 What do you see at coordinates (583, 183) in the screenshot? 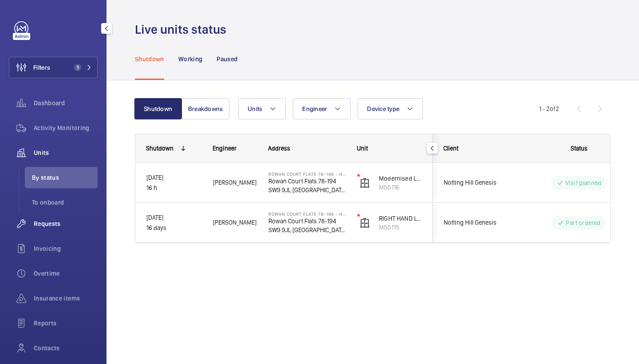
I see `p: Visit planned` at bounding box center [583, 183].